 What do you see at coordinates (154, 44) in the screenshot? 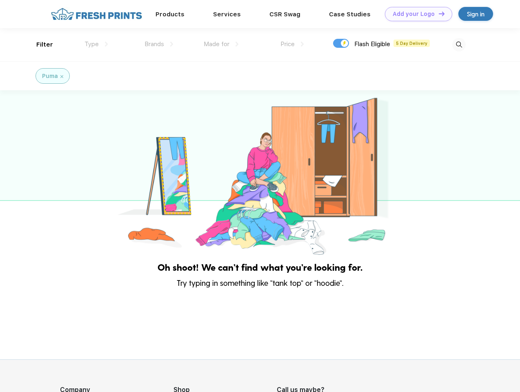
I see `span: Brands` at bounding box center [154, 44].